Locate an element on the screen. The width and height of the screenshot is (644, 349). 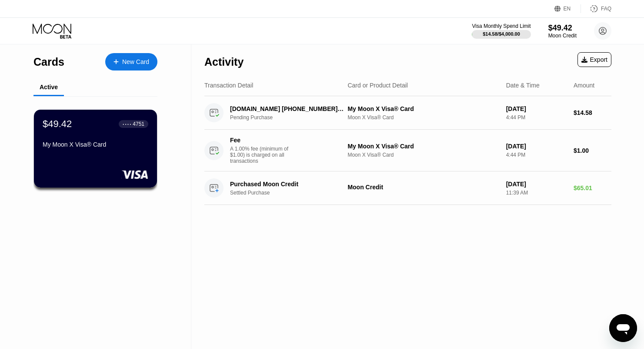
div: Card or Product Detail is located at coordinates (378, 85).